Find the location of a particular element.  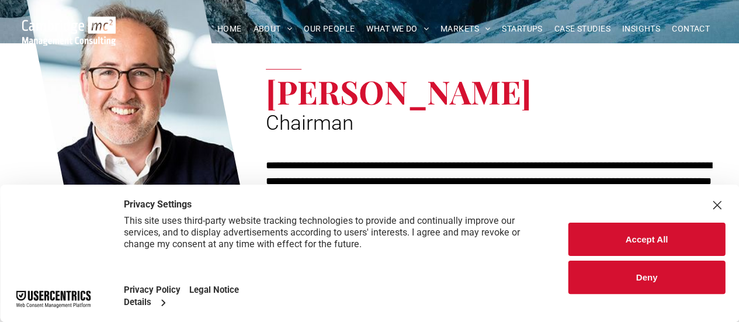

a: INSIGHTS is located at coordinates (641, 29).